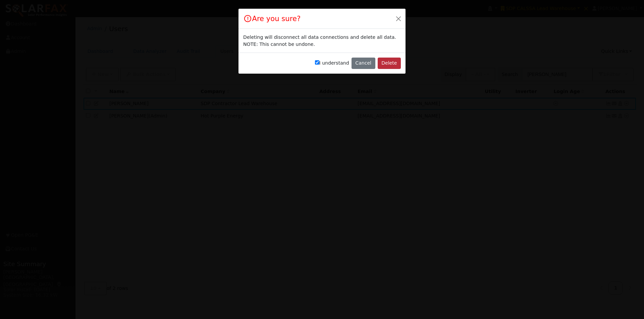 Image resolution: width=644 pixels, height=319 pixels. Describe the element at coordinates (389, 63) in the screenshot. I see `button: Delete` at that location.